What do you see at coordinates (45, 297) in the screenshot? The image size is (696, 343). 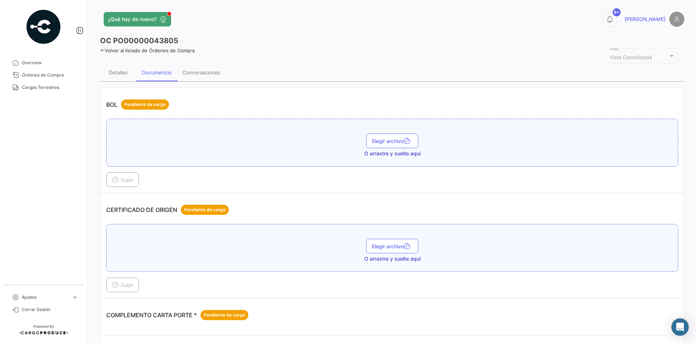 I see `span: Ajustes` at bounding box center [45, 297].